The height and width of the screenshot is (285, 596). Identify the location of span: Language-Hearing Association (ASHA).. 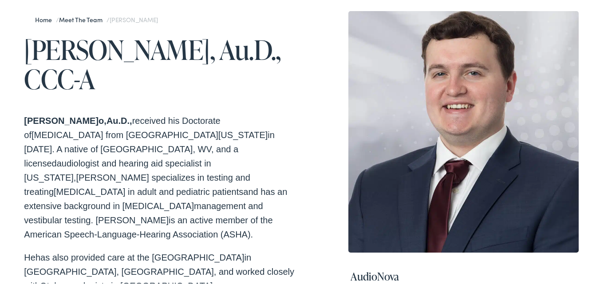
(175, 232).